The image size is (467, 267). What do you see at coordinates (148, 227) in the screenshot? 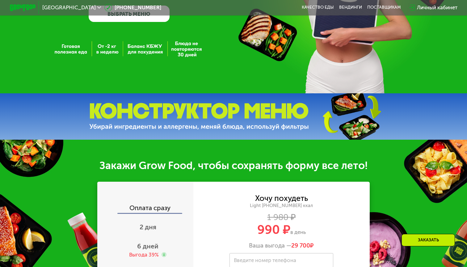
I see `span: 2 дня` at bounding box center [148, 227].